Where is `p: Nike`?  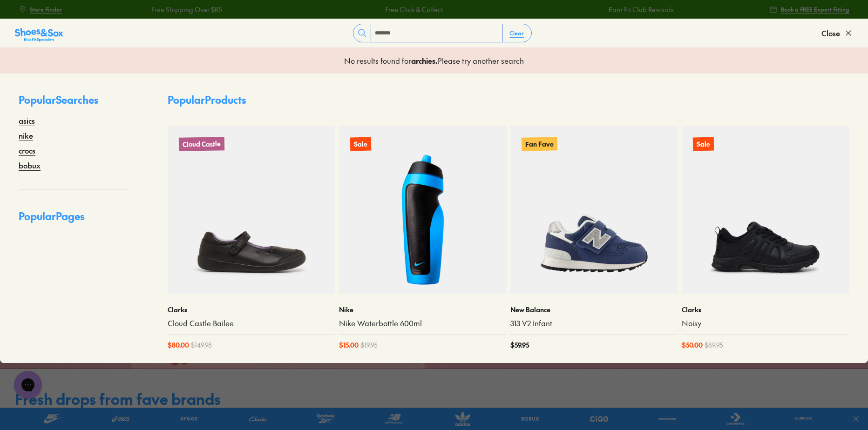
p: Nike is located at coordinates (423, 310).